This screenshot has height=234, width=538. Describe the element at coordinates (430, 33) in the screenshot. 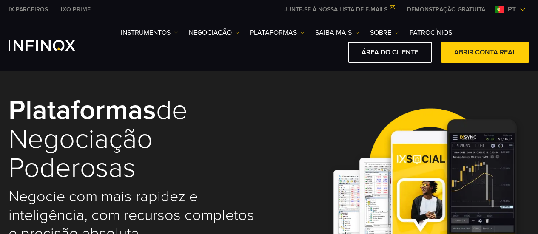

I see `a: Patrocínios` at that location.